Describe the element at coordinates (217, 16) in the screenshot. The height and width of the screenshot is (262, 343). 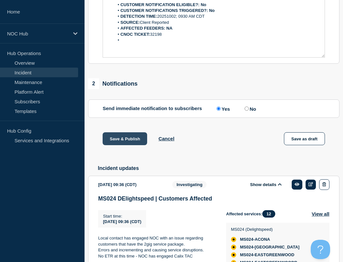
I see `li: 20251002; 0930 AM CDT` at that location.